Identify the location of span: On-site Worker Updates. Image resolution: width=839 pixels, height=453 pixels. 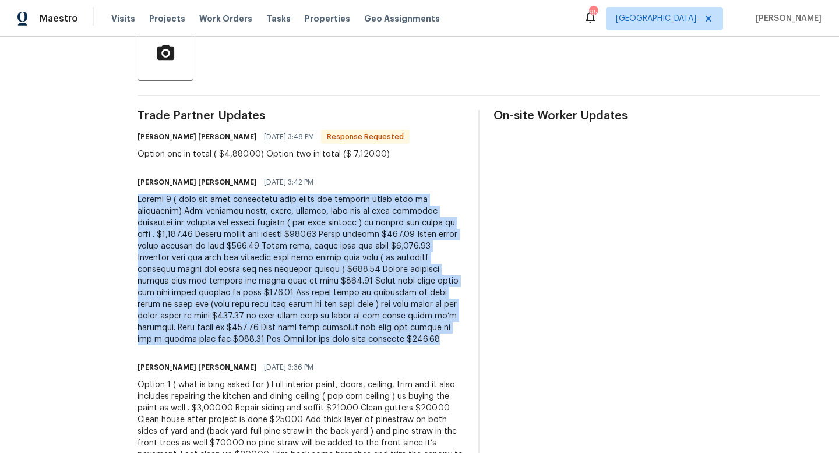
(657, 116).